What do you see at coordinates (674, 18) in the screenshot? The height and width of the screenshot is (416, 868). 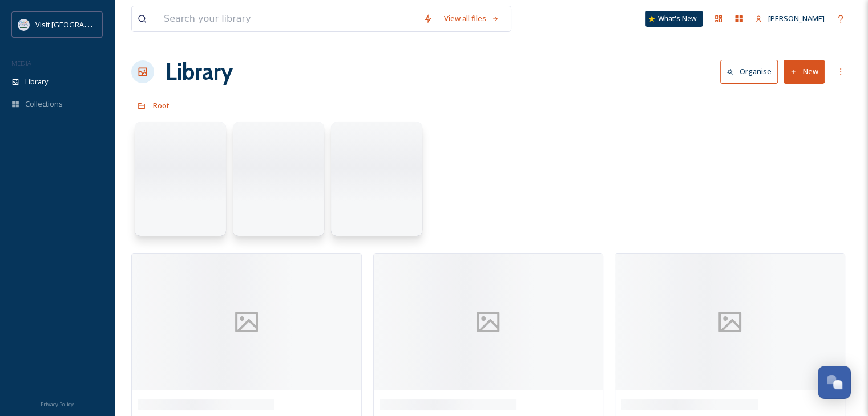 I see `div: What's New` at bounding box center [674, 18].